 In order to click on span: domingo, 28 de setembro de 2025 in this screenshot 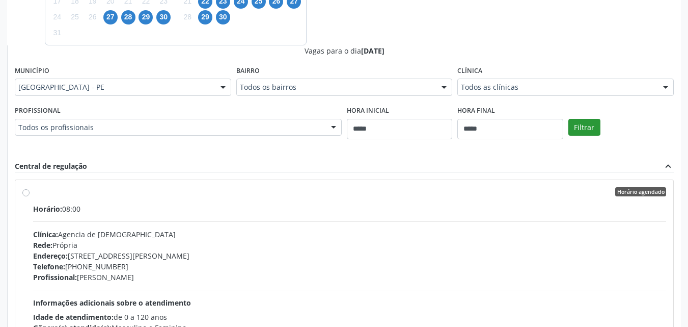, I will do `click(188, 17)`.